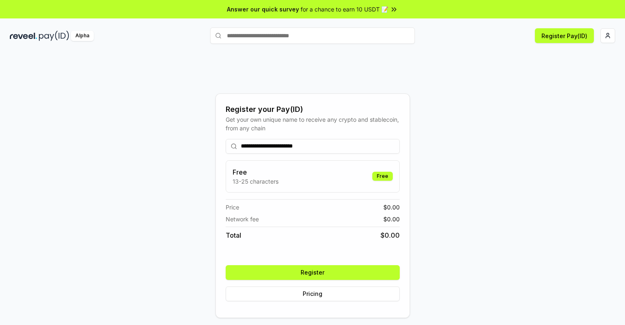 The width and height of the screenshot is (625, 325). Describe the element at coordinates (312, 294) in the screenshot. I see `button: Pricing` at that location.